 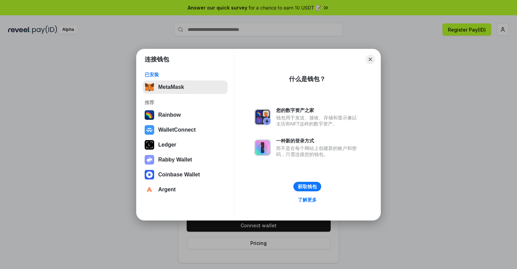 I want to click on div: 什么是钱包？, so click(x=307, y=79).